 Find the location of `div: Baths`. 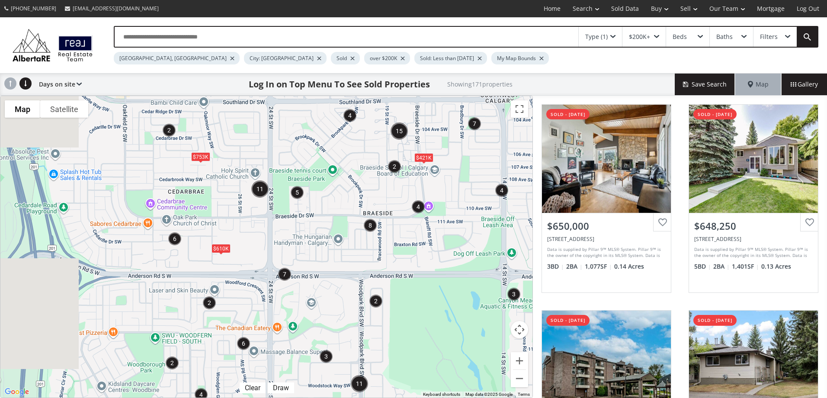

div: Baths is located at coordinates (724, 37).